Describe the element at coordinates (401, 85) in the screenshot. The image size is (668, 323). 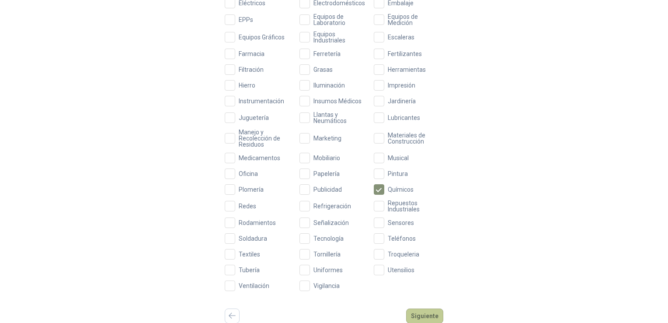
I see `span: Impresión` at that location.